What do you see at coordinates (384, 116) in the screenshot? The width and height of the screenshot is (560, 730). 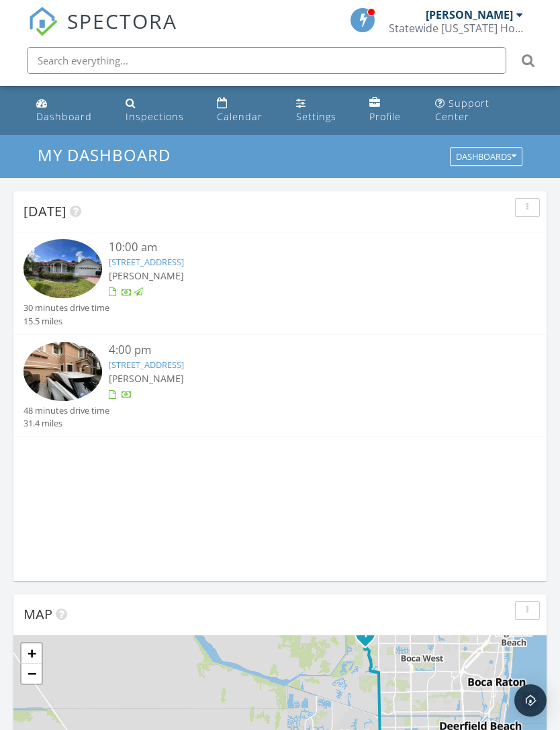 I see `div: Profile` at bounding box center [384, 116].